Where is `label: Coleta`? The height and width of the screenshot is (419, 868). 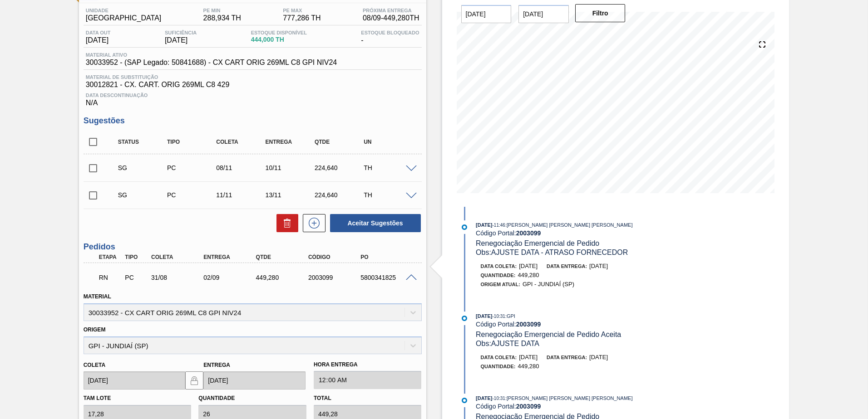
label: Coleta is located at coordinates (94, 365).